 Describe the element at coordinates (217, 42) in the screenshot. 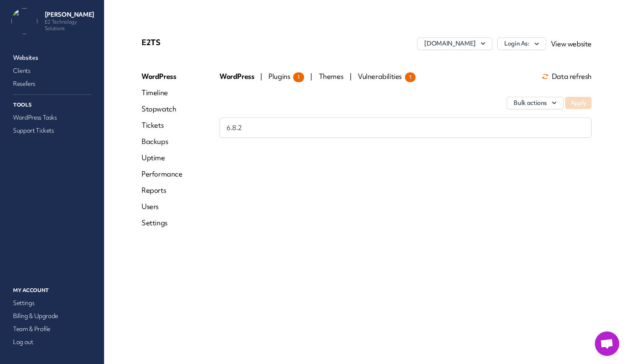

I see `p: E2TS` at that location.